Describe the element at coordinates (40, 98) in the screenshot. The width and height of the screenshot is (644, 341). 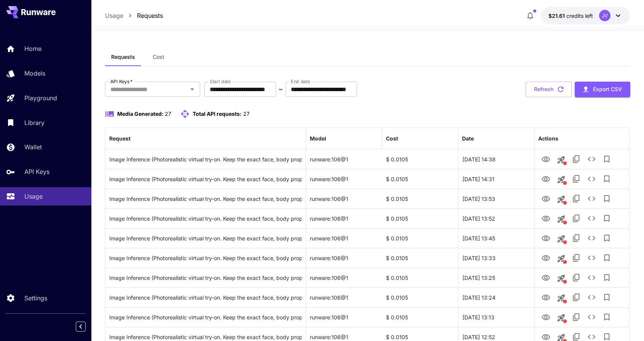
I see `p: Playground` at that location.